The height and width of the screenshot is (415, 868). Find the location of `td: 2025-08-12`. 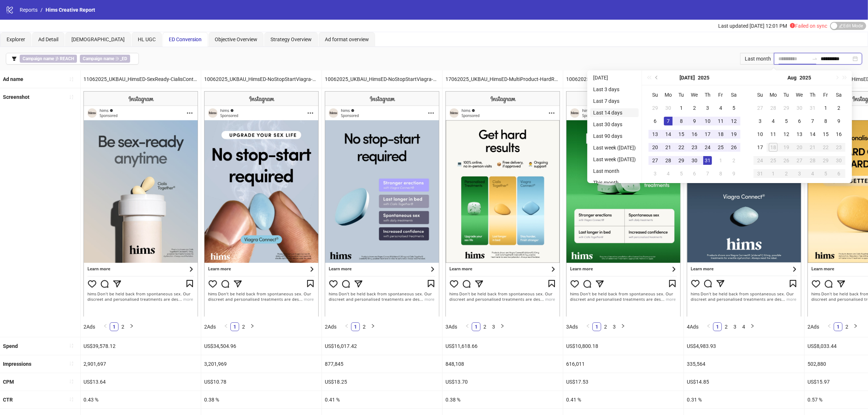

td: 2025-08-12 is located at coordinates (787, 134).